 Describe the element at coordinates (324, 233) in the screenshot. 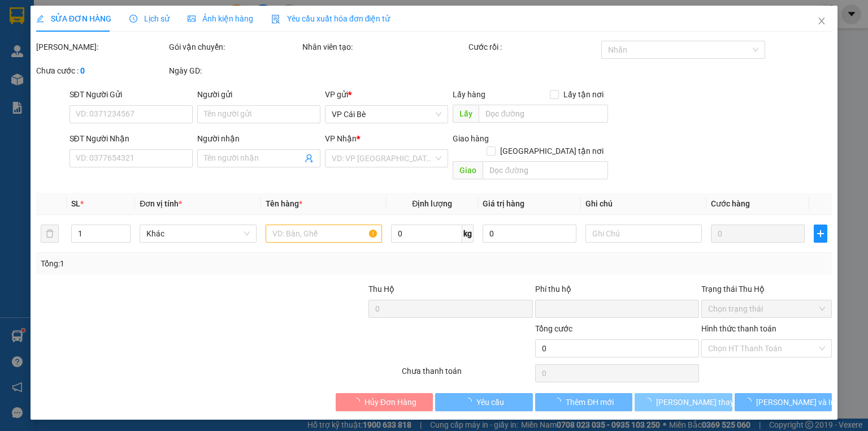

I see `input: VD: Bàn, Ghế` at that location.